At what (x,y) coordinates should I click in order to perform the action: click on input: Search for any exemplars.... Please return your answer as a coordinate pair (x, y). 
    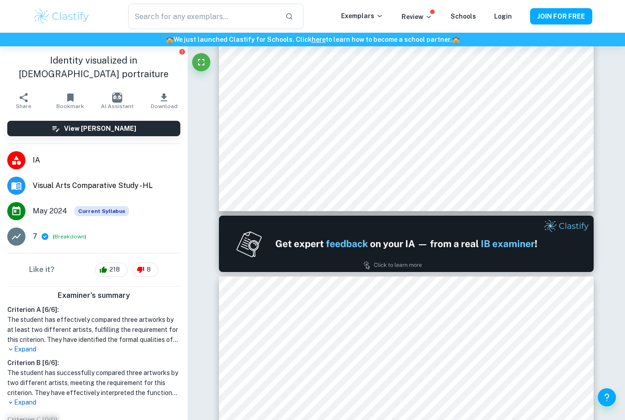
    Looking at the image, I should click on (203, 16).